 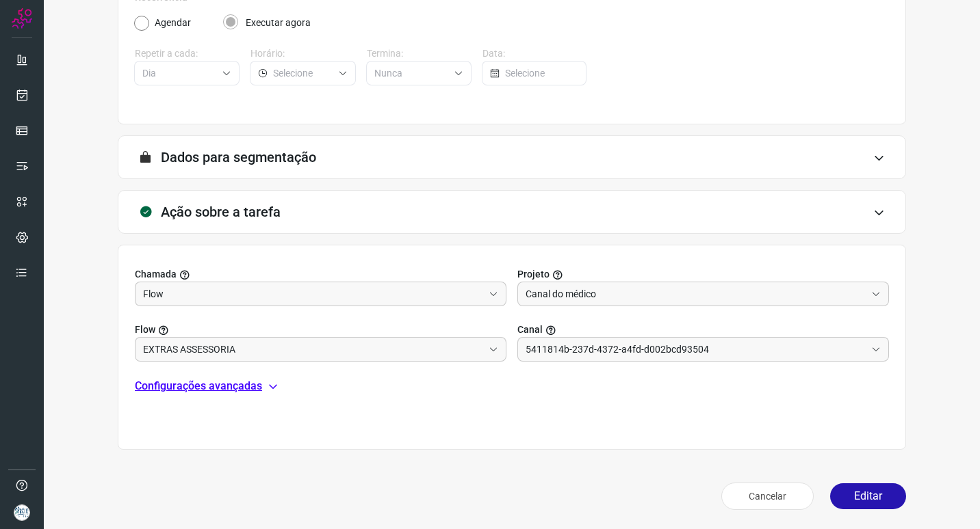 I want to click on label: Agendar, so click(x=172, y=23).